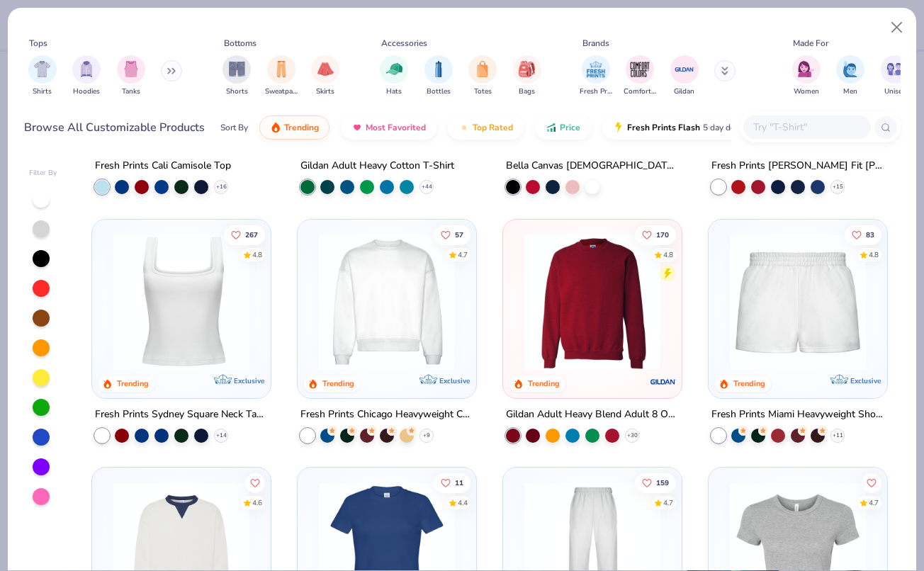 The image size is (924, 571). What do you see at coordinates (684, 69) in the screenshot?
I see `img: Gildan Image` at bounding box center [684, 69].